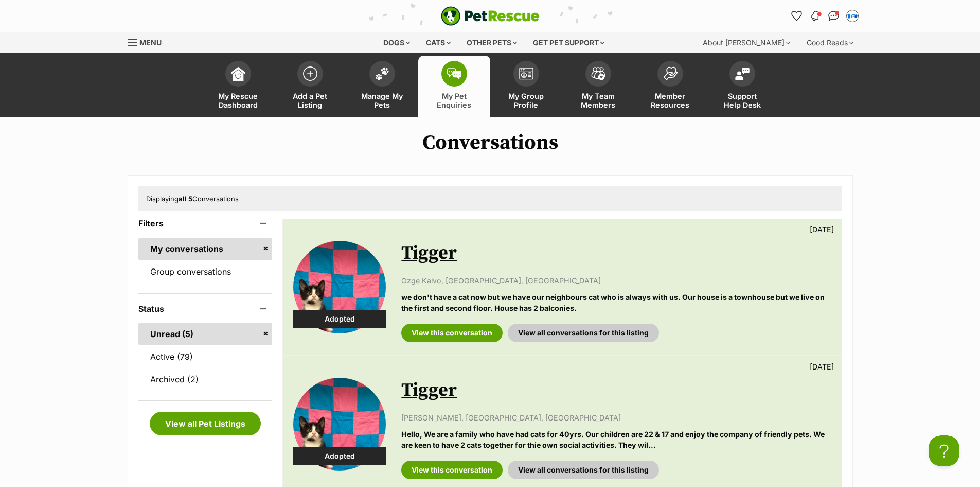 This screenshot has height=487, width=980. What do you see at coordinates (815, 16) in the screenshot?
I see `img: notifications-46538b983faf8c2785f20acdc204bb7945ddae34d4c08c2a6579f10ce5e182be.svg` at bounding box center [815, 16].